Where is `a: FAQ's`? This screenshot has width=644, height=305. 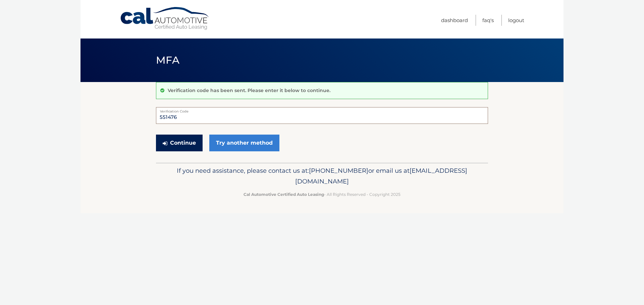 a: FAQ's is located at coordinates (488, 20).